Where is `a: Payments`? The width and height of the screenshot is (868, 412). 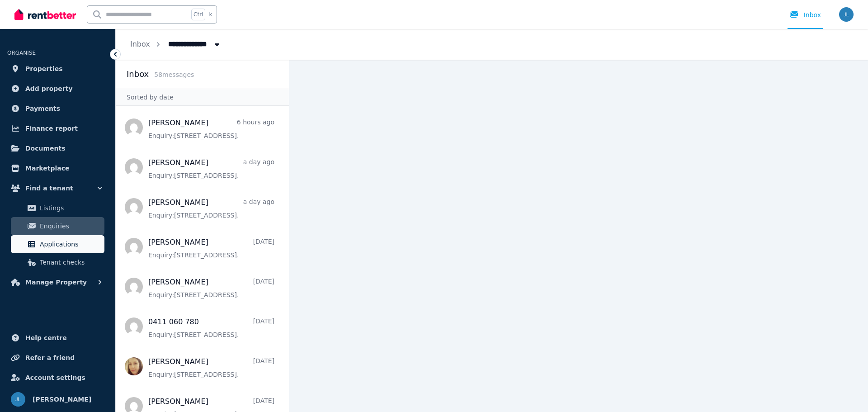
a: Payments is located at coordinates (58, 109).